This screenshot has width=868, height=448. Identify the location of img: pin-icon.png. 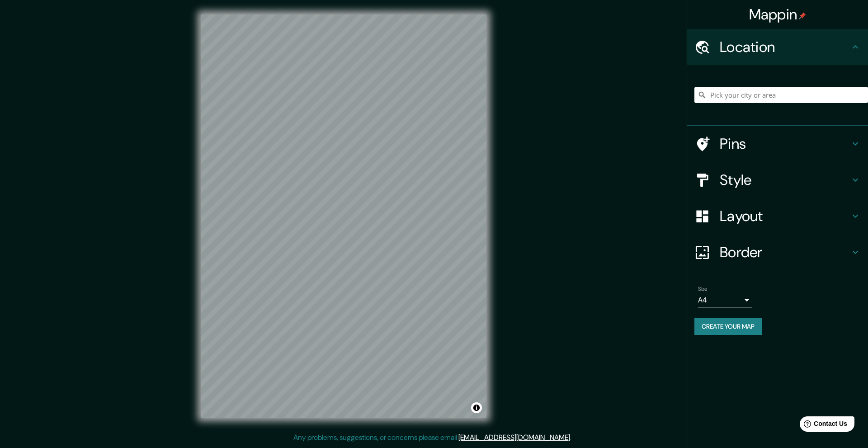
(803, 16).